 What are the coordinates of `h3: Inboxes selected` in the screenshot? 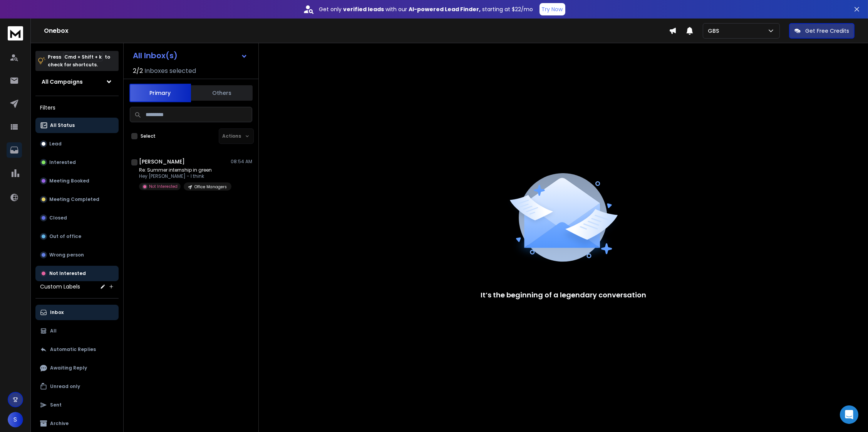 It's located at (170, 71).